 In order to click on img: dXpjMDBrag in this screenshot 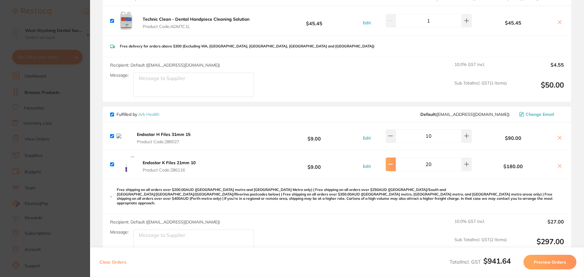, I will do `click(126, 164)`.